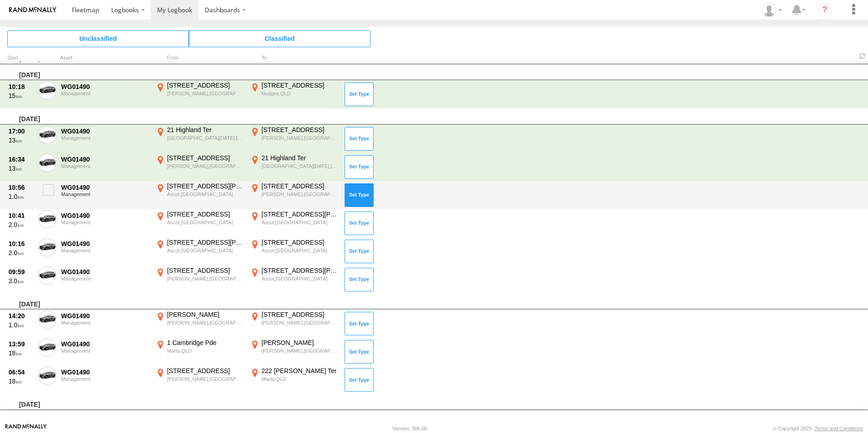 This screenshot has width=868, height=433. I want to click on div: 10:41, so click(21, 216).